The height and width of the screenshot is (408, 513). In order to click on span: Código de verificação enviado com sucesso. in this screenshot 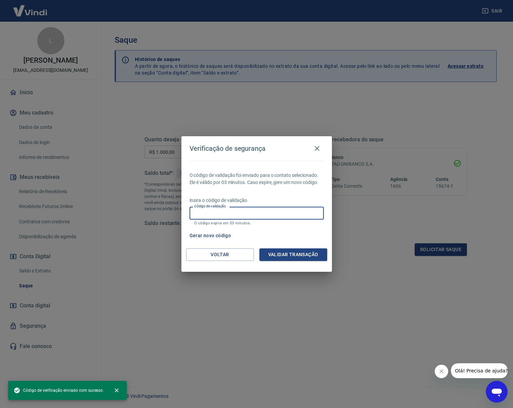, I will do `click(59, 391)`.